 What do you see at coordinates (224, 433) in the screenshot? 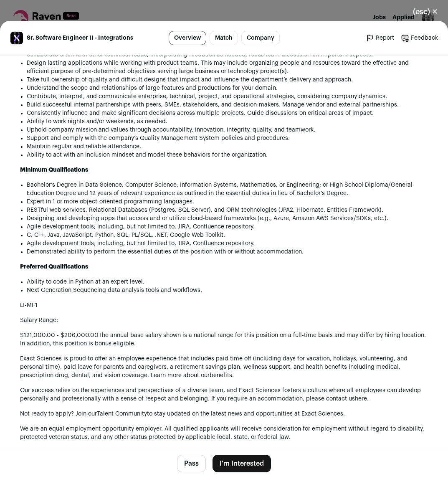
I see `p: We are an equal employment opportunity employer. All qualified applicants will receive considerat...` at bounding box center [224, 433].